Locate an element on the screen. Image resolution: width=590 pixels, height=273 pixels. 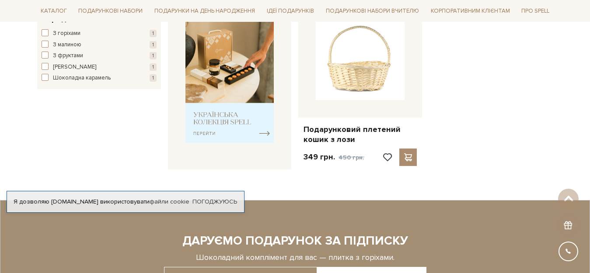
a: Про Spell is located at coordinates (535, 11).